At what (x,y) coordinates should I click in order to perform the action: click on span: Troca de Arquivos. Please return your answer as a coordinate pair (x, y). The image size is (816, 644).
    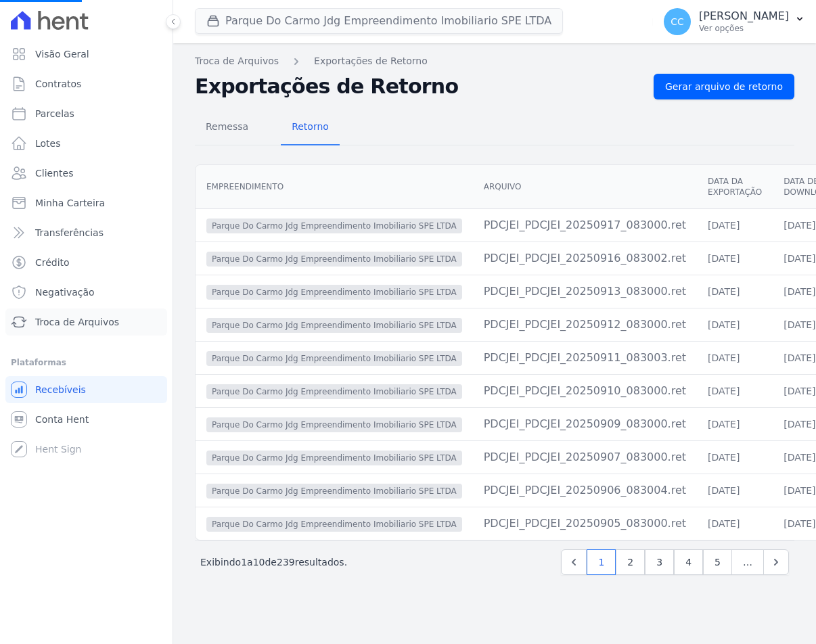
    Looking at the image, I should click on (78, 322).